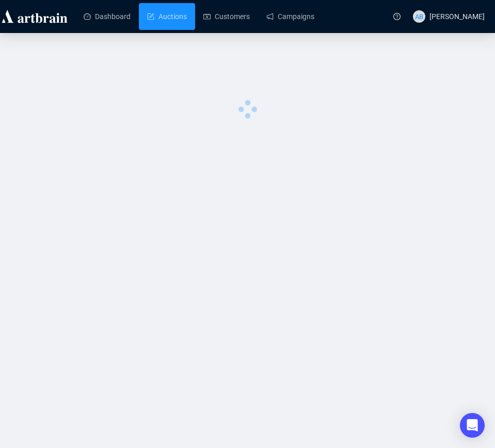 This screenshot has width=495, height=448. Describe the element at coordinates (290, 17) in the screenshot. I see `a: Campaigns` at that location.